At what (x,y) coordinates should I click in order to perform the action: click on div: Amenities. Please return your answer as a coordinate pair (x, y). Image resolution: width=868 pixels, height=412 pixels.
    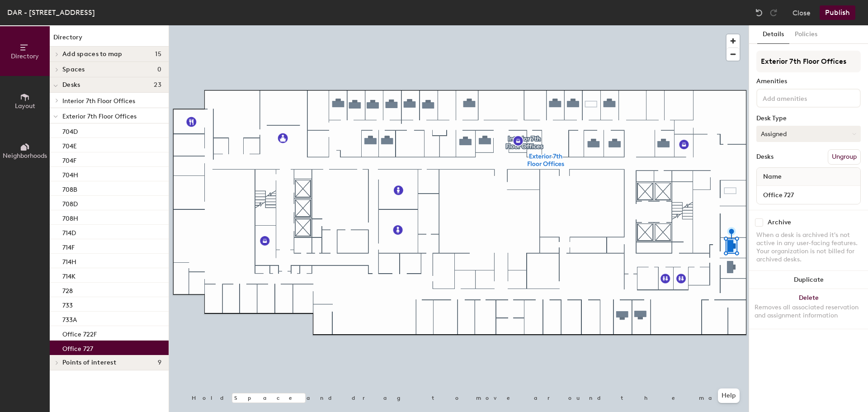
    Looking at the image, I should click on (808, 82).